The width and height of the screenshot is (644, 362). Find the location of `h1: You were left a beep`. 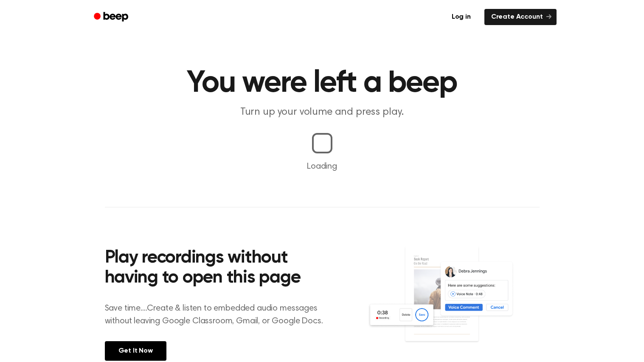

h1: You were left a beep is located at coordinates (322, 83).